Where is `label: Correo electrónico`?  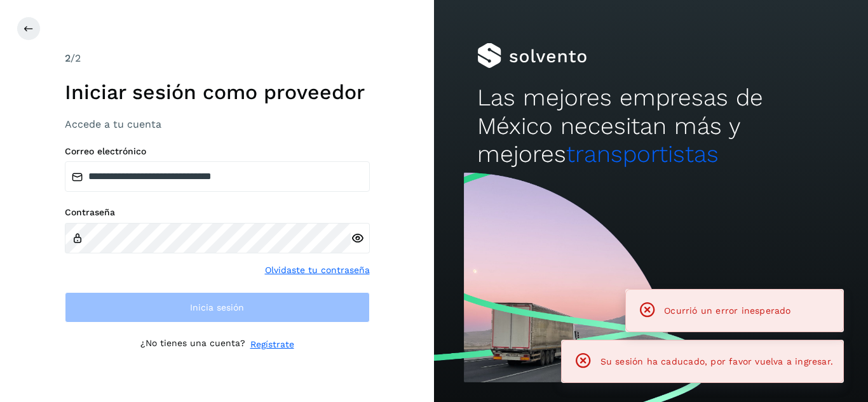
label: Correo electrónico is located at coordinates (217, 151).